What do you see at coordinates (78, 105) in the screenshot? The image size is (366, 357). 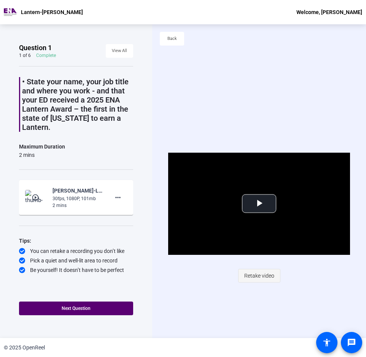 I see `p: • State your name, your job title and where you work - and that your ED received a 2025 ENA Lante...` at bounding box center [78, 105].